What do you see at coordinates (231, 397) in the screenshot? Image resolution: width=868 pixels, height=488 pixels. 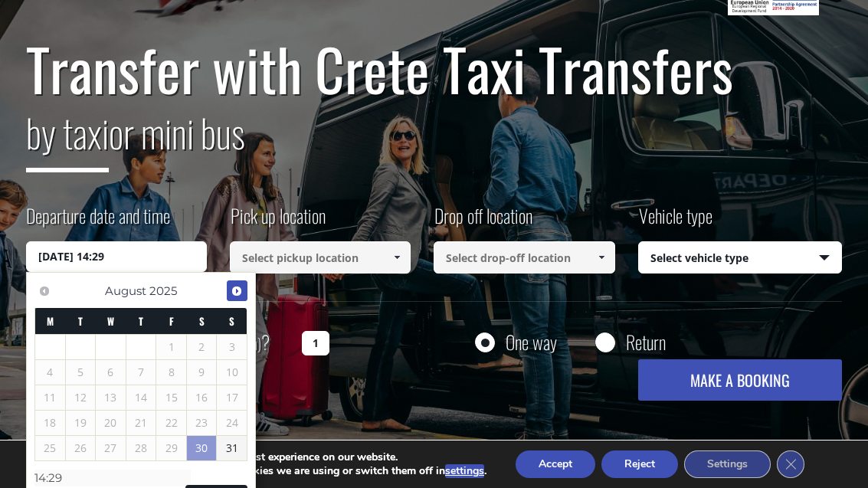 I see `span: 17` at bounding box center [231, 397].